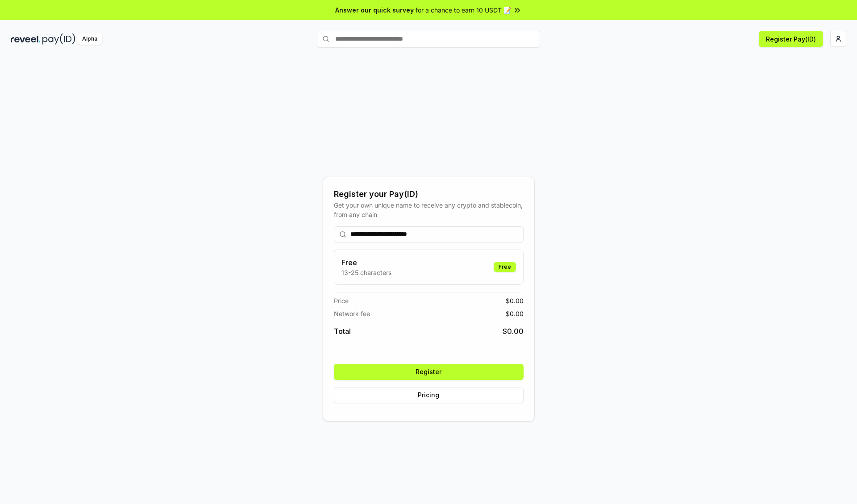 This screenshot has height=504, width=857. What do you see at coordinates (463, 10) in the screenshot?
I see `span: for a chance to earn 10 USDT 📝` at bounding box center [463, 10].